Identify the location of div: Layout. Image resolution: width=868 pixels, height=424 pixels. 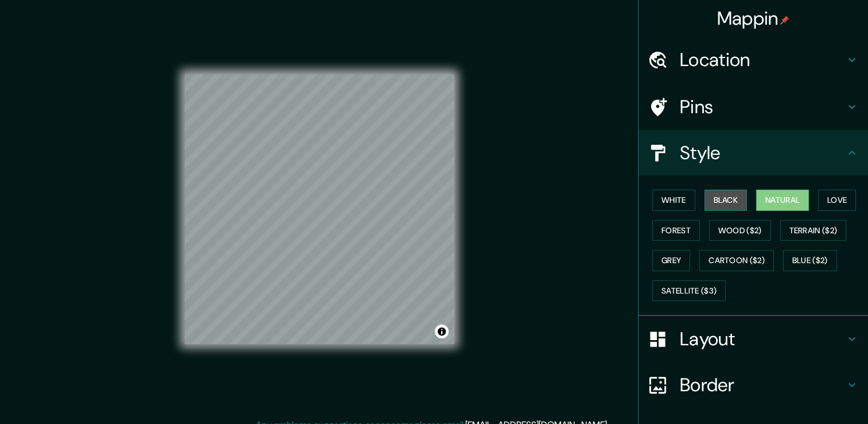
(753, 339).